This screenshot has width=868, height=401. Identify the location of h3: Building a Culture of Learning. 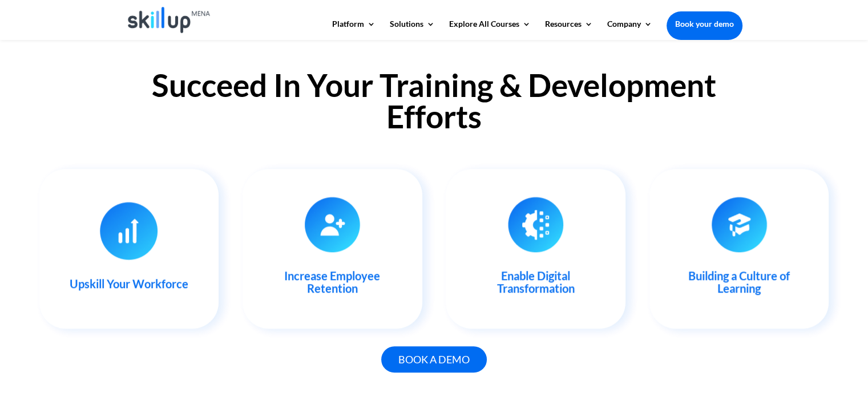
(739, 284).